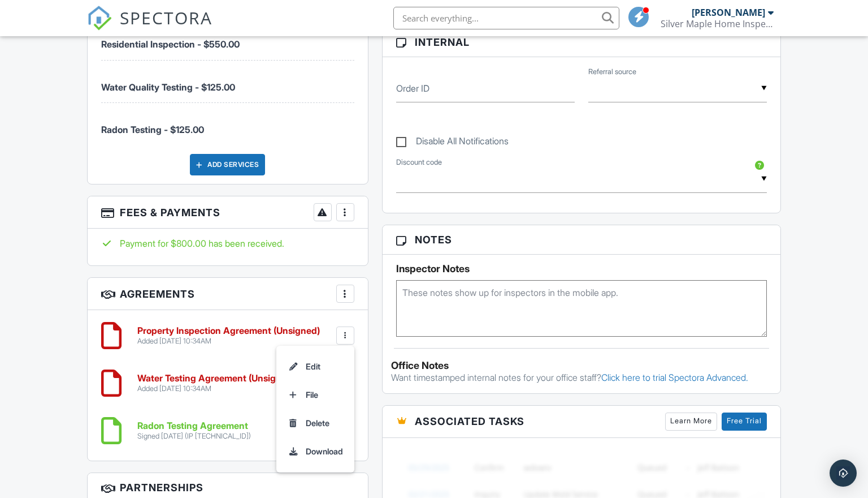 Image resolution: width=868 pixels, height=498 pixels. I want to click on input: Search everything..., so click(506, 18).